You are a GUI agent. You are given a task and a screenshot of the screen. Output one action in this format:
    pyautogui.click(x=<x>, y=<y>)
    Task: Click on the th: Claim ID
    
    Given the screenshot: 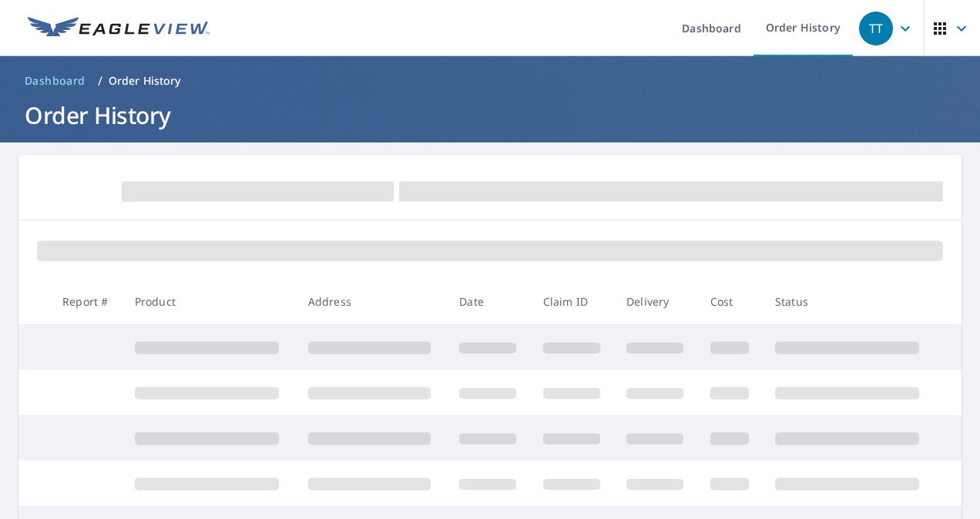 What is the action you would take?
    pyautogui.click(x=573, y=302)
    